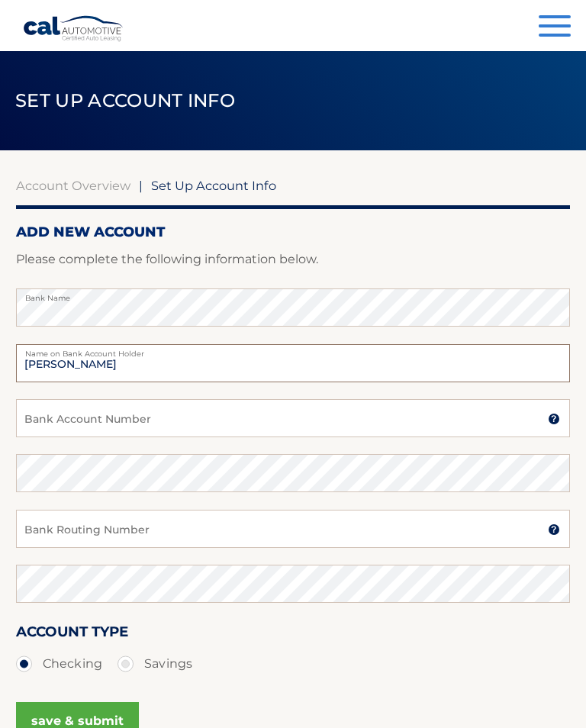  I want to click on p: Please complete the following information below., so click(293, 260).